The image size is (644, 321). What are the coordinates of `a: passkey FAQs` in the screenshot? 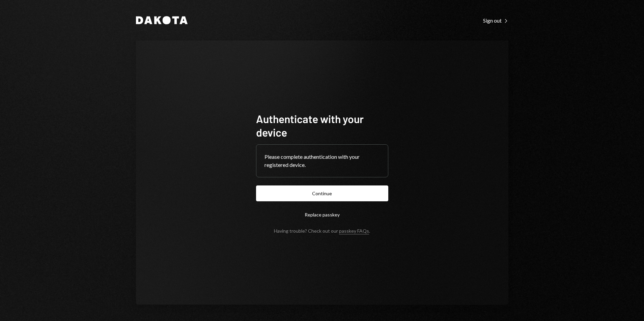 It's located at (354, 231).